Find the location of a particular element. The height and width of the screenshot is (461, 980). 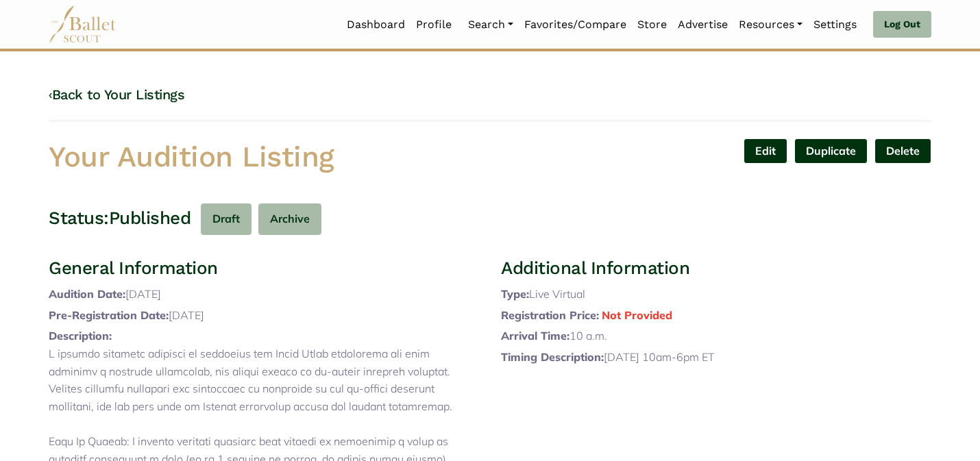

h1: Your Audition Listing is located at coordinates (264, 157).